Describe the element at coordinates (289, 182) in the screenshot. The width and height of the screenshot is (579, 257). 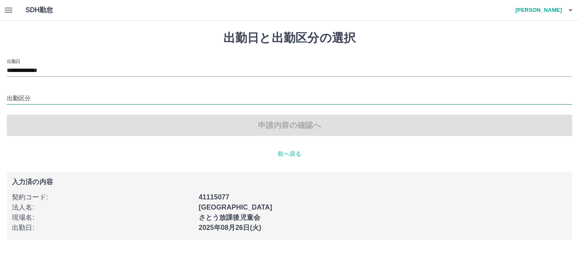
I see `p: 入力済の内容` at that location.